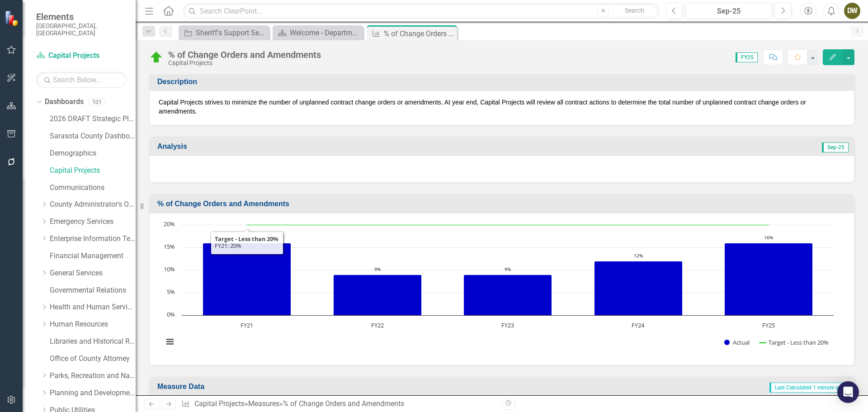  What do you see at coordinates (231, 33) in the screenshot?
I see `div: Sheriff's Support Services Facility: Construction` at bounding box center [231, 33].